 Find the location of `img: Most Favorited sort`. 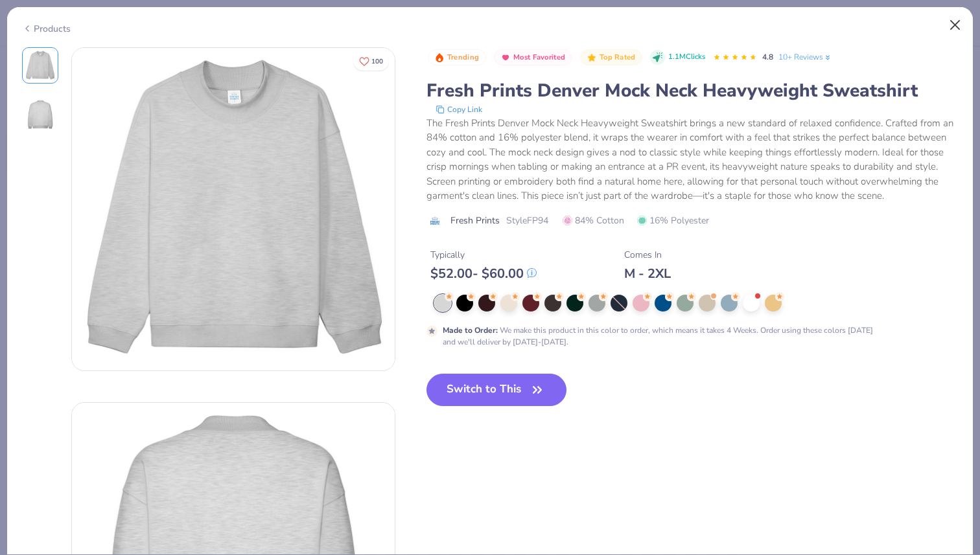

img: Most Favorited sort is located at coordinates (505, 57).